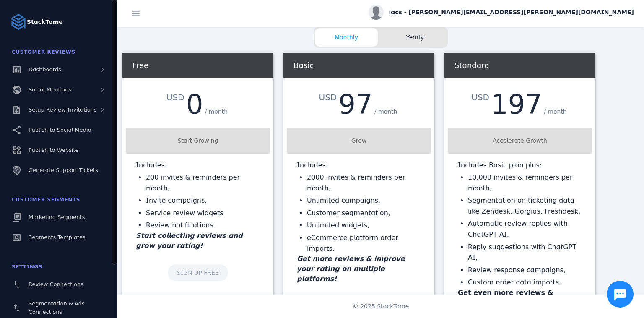  I want to click on p: Includes Basic plan plus:, so click(520, 166).